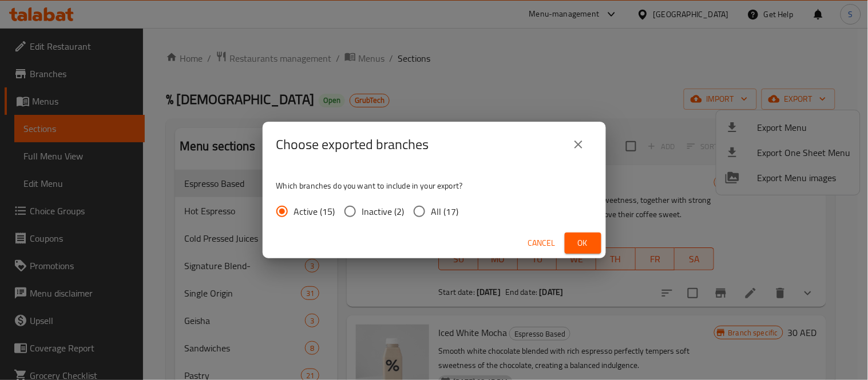 This screenshot has height=380, width=868. Describe the element at coordinates (434, 185) in the screenshot. I see `p: Which branches do you want to include in your export?` at that location.